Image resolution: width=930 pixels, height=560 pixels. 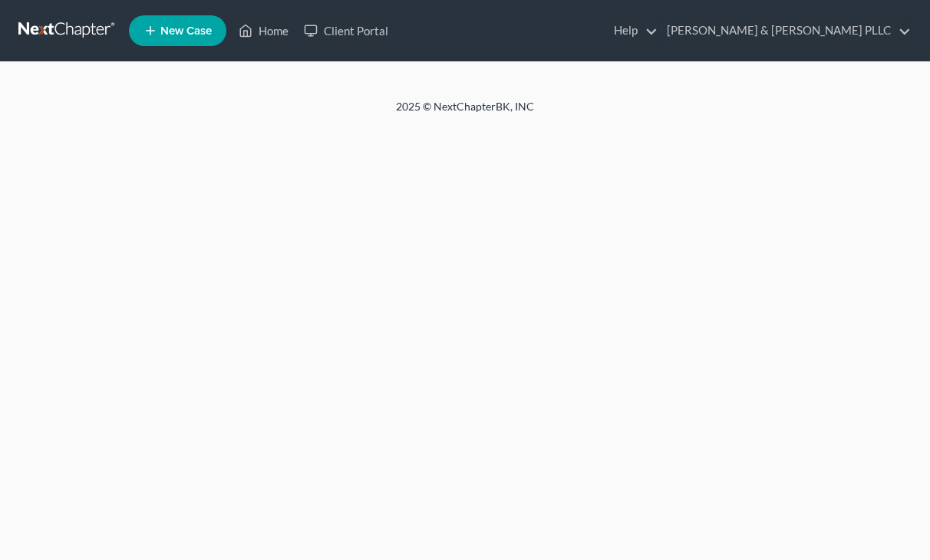 I want to click on a: Home, so click(x=264, y=31).